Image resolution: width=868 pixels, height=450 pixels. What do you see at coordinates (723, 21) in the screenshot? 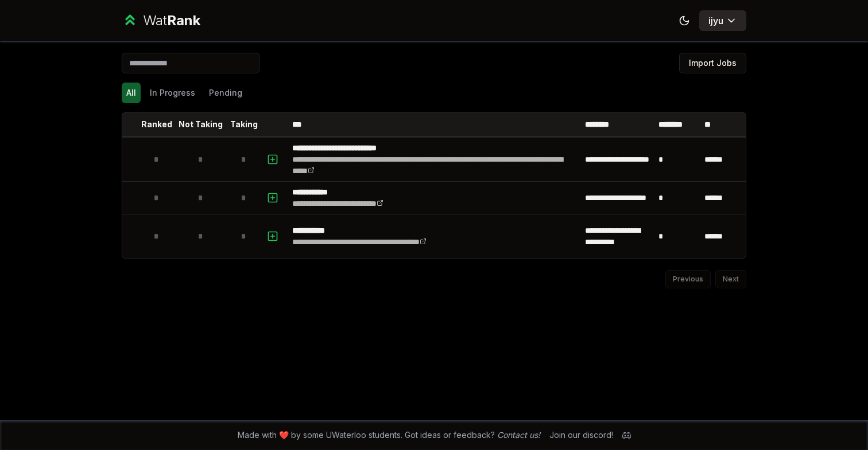
I see `button: ijyu` at bounding box center [723, 21].